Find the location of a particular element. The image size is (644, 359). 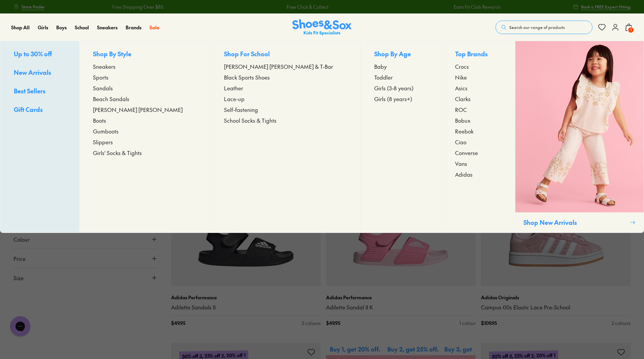

p: Adidas Originals is located at coordinates (556, 298).